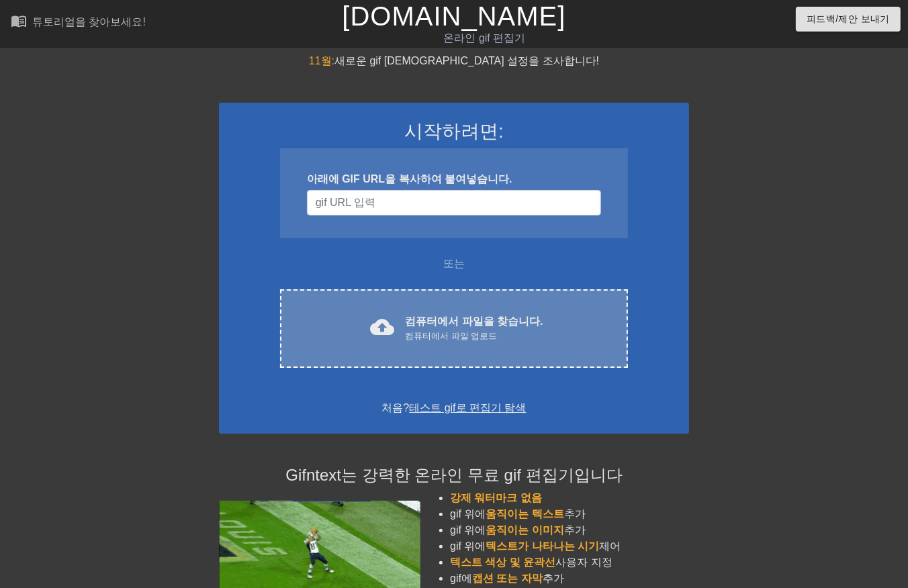 Image resolution: width=908 pixels, height=588 pixels. I want to click on span: 캡션 또는 자막, so click(507, 578).